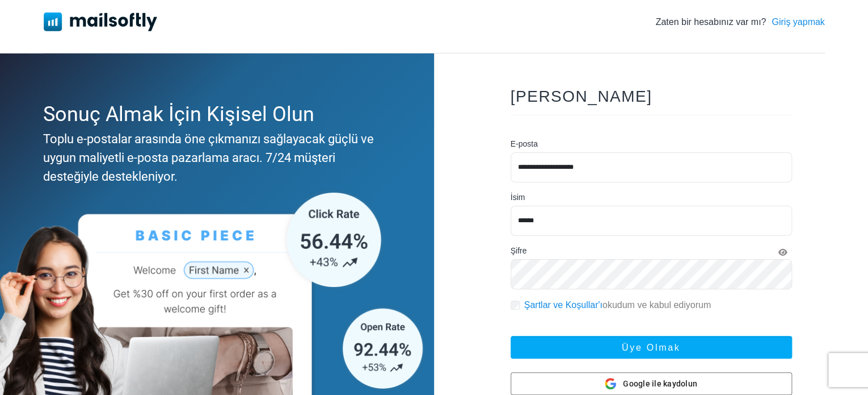 The height and width of the screenshot is (395, 868). Describe the element at coordinates (518, 197) in the screenshot. I see `font: İsim` at that location.